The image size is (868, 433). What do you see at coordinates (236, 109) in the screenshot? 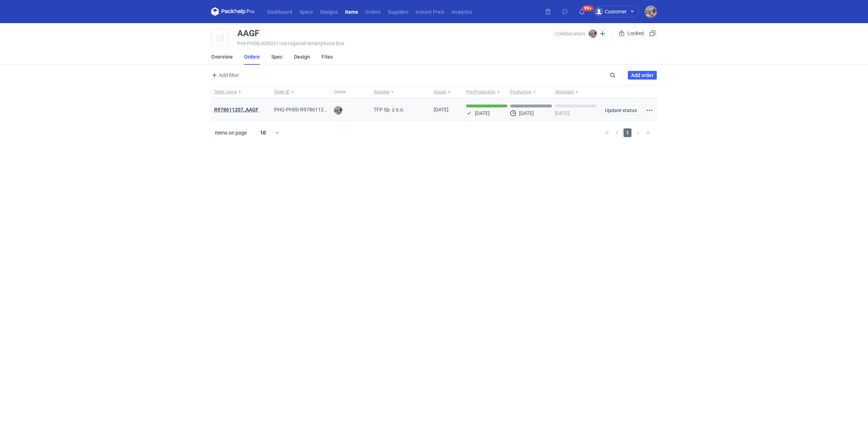
I see `strong: R978611207_AAGF` at bounding box center [236, 109].